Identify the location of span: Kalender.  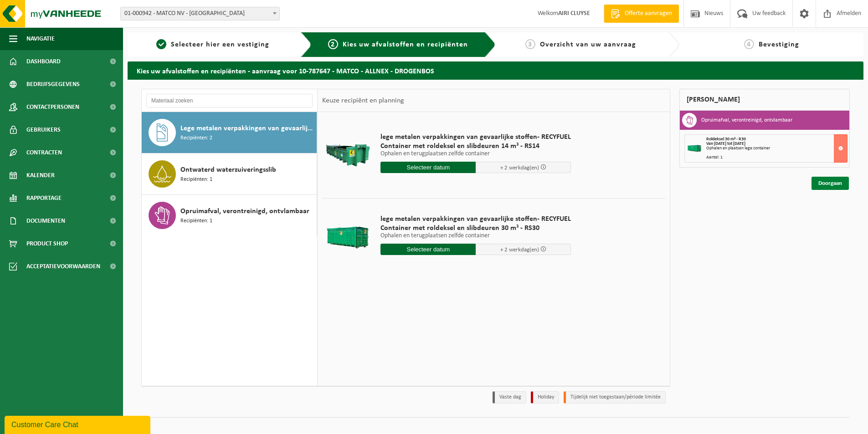
(41, 175).